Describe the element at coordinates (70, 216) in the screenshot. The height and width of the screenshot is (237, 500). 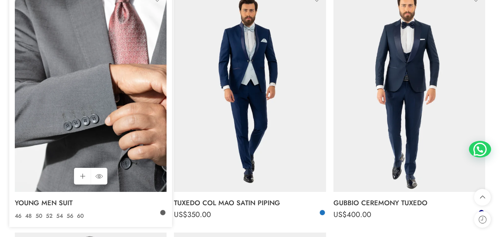
I see `a: 56` at that location.